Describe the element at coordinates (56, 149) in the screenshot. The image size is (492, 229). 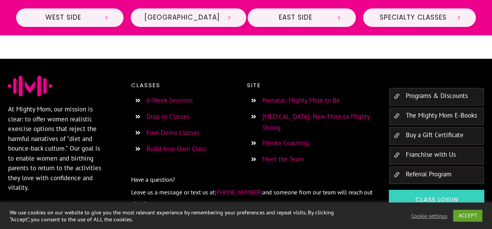
I see `p: At Mighty Mom, our mission is clear: to offer women realistic exercise options that reject the ha...` at that location.